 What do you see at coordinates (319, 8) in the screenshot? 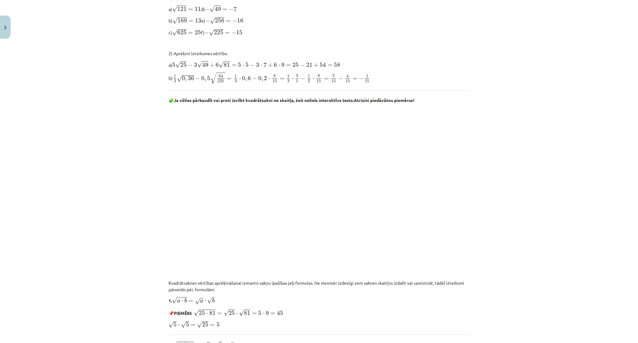
I see `p: a) d)` at bounding box center [319, 8].